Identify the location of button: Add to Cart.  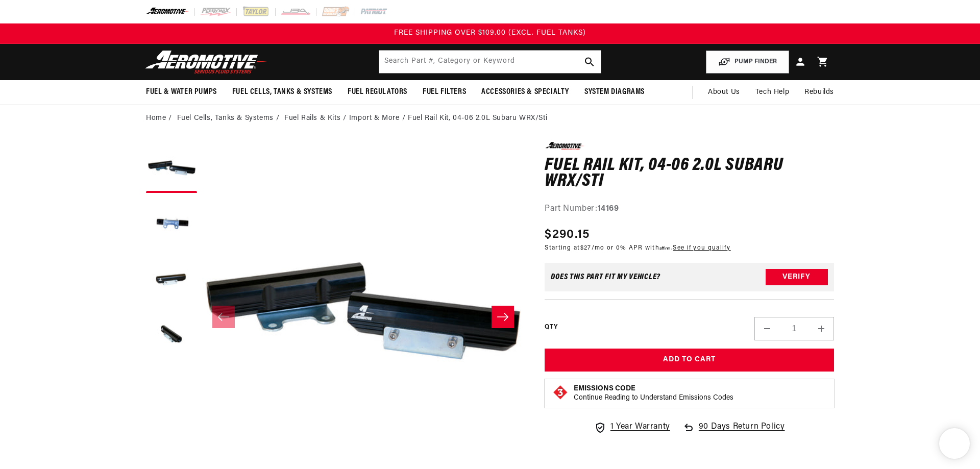
(689, 360).